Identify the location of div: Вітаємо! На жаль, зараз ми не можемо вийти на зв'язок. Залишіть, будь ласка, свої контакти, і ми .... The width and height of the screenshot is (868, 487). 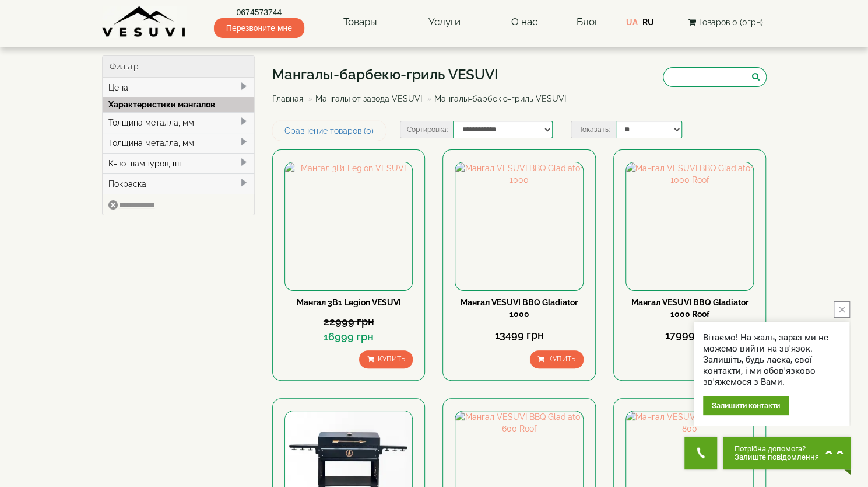
(772, 359).